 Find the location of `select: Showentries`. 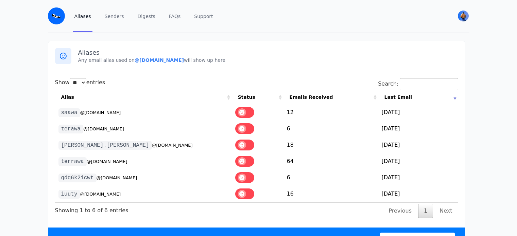

select: Showentries is located at coordinates (78, 83).